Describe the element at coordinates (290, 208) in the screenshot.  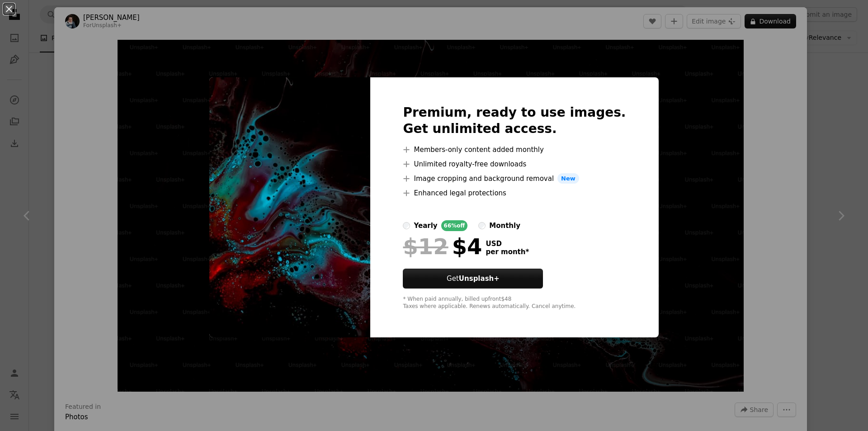
I see `img: premium_photo-1686617826184-f4188a62c3be` at that location.